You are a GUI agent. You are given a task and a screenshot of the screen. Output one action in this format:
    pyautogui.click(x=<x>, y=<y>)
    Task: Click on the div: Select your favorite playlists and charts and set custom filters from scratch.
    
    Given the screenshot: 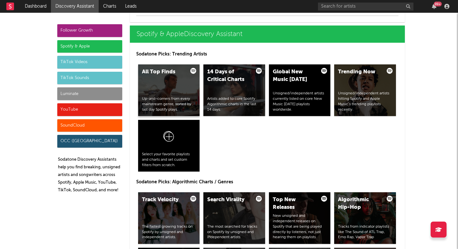 What is the action you would take?
    pyautogui.click(x=169, y=160)
    